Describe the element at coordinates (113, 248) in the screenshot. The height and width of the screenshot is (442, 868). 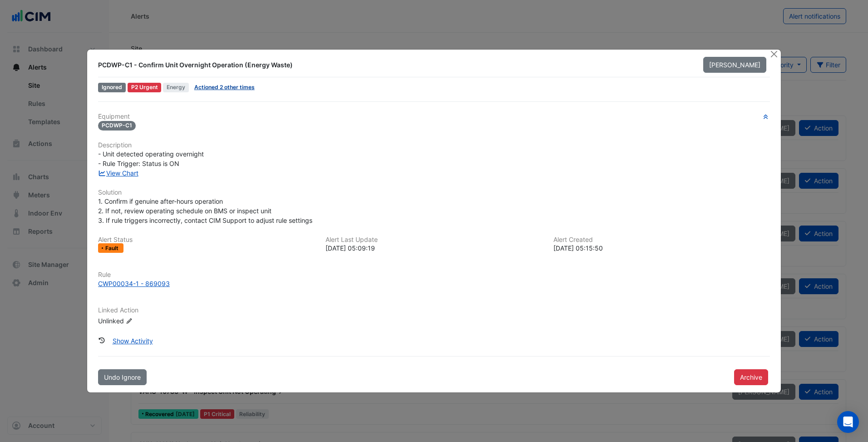
I see `span: Fault` at that location.